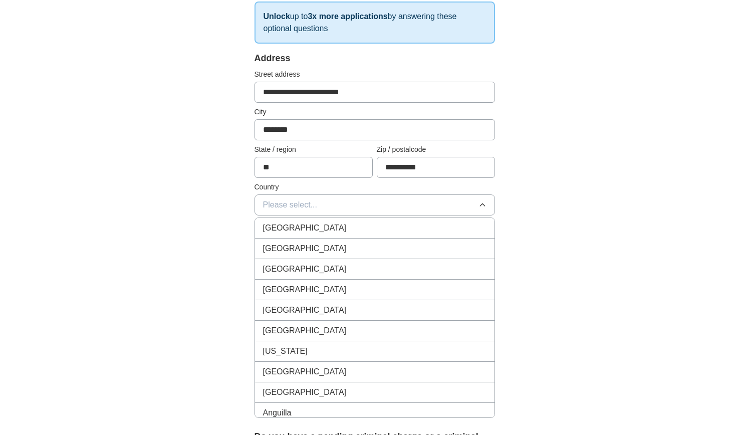  Describe the element at coordinates (375, 74) in the screenshot. I see `label: Street address` at that location.